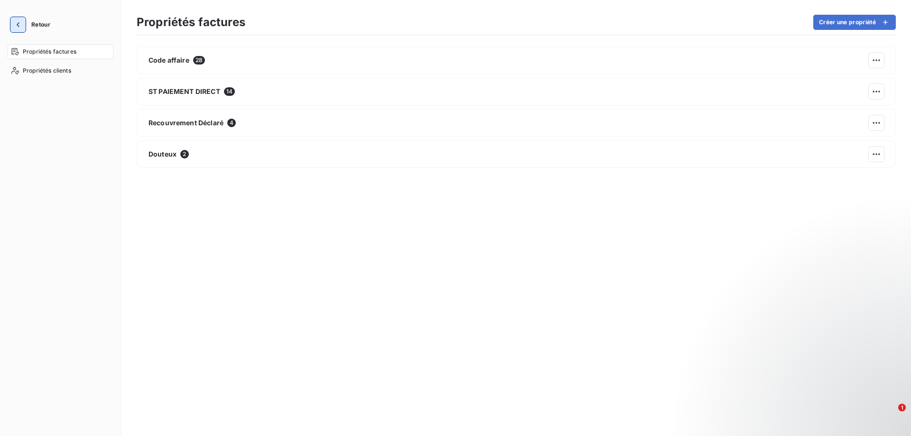  I want to click on span: 28, so click(199, 60).